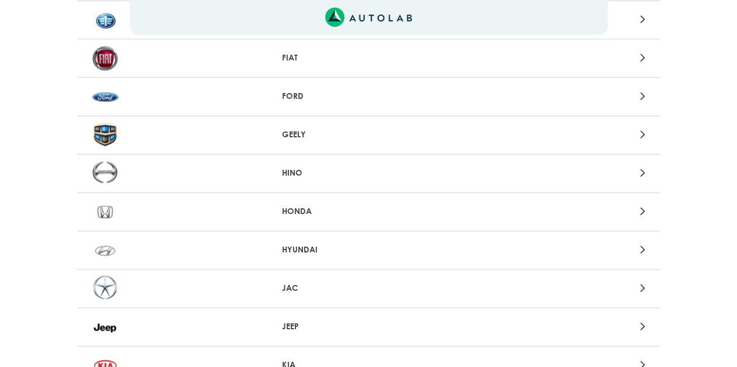 The width and height of the screenshot is (737, 367). What do you see at coordinates (105, 289) in the screenshot?
I see `img: JAC` at bounding box center [105, 289].